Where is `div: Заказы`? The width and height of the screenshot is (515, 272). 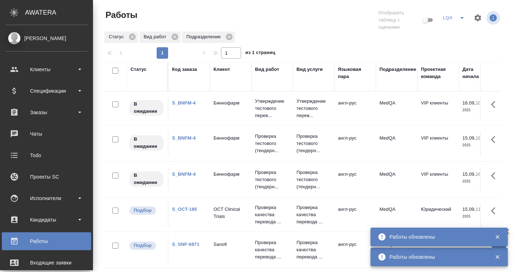 div: Заказы is located at coordinates (47, 112).